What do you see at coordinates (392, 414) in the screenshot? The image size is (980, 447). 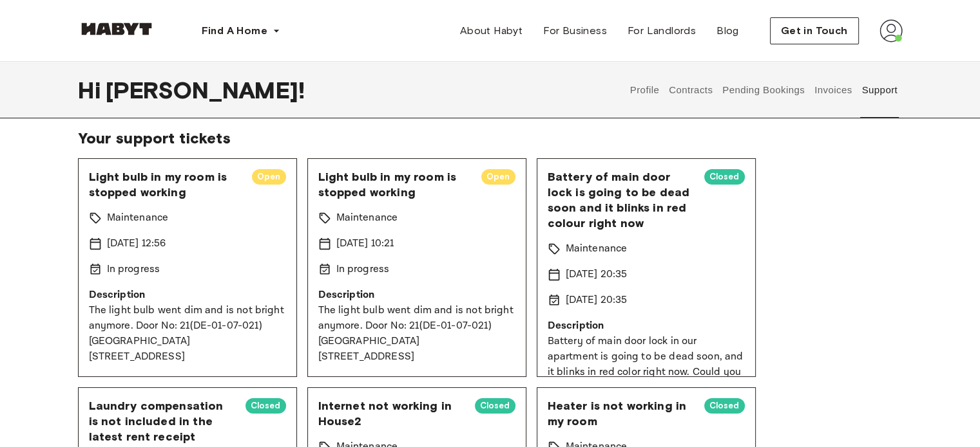 I see `span: Internet not working in House2` at bounding box center [392, 414].